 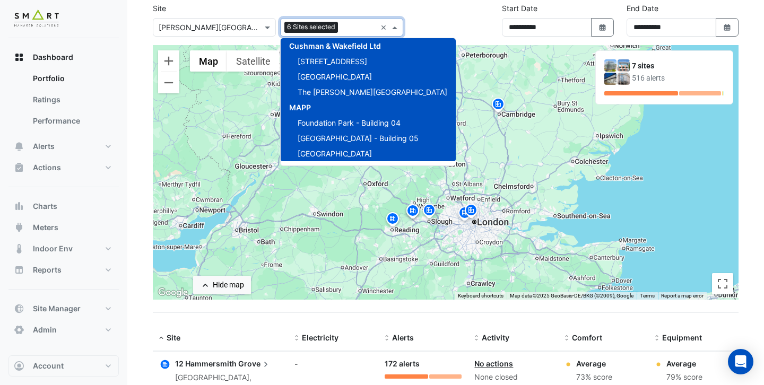 I want to click on button: Show street map, so click(x=208, y=61).